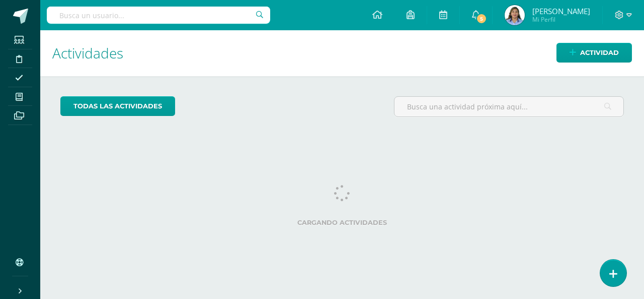 Image resolution: width=644 pixels, height=299 pixels. Describe the element at coordinates (515, 15) in the screenshot. I see `img: 4ad9095c4784519b754a1ef8a12ee0ac.png` at that location.